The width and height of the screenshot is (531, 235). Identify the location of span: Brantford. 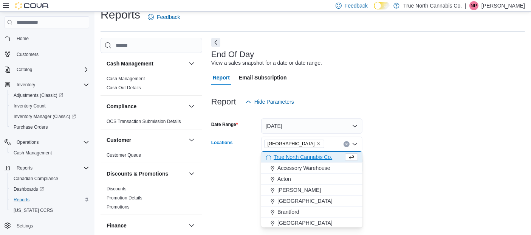
(288, 212).